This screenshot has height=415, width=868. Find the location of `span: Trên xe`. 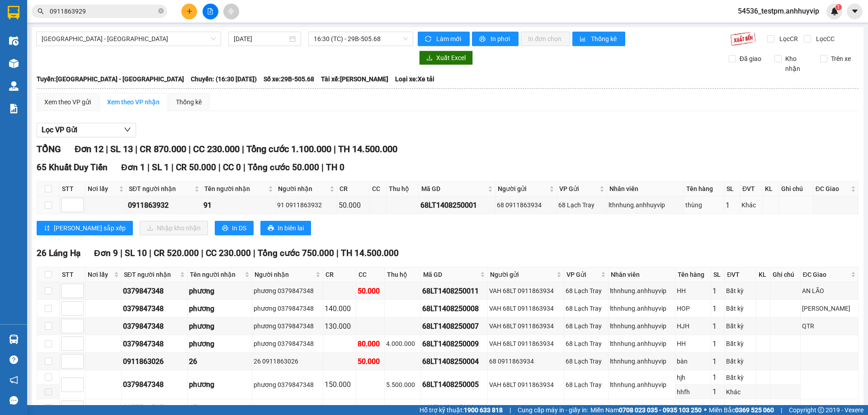

span: Trên xe is located at coordinates (841, 59).